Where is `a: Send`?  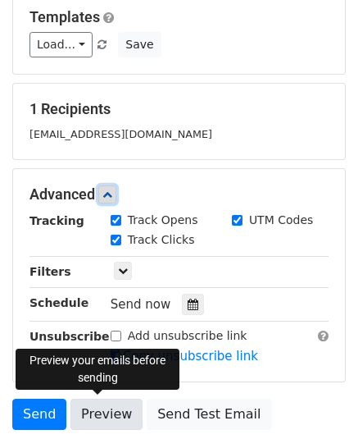
a: Send is located at coordinates (39, 414).